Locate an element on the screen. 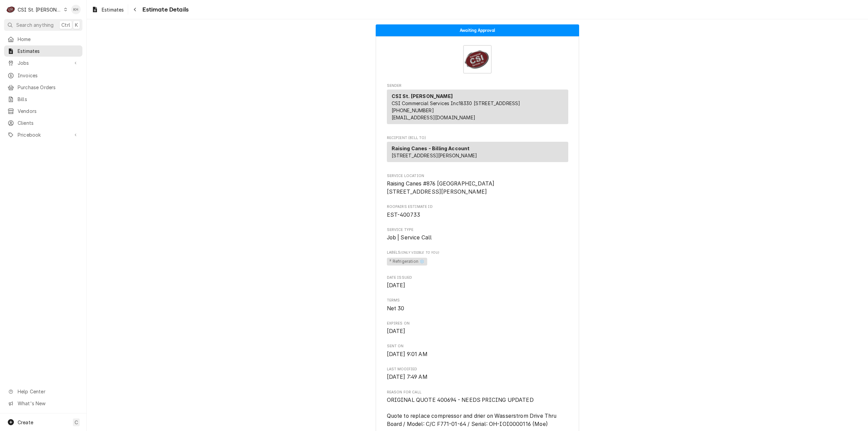 The height and width of the screenshot is (431, 868). a: Go to Jobs is located at coordinates (43, 63).